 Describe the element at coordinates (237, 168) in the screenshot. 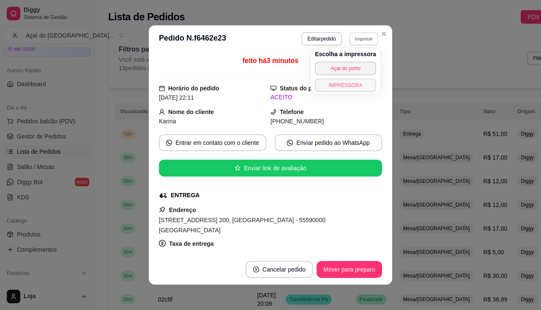

I see `span: star` at that location.